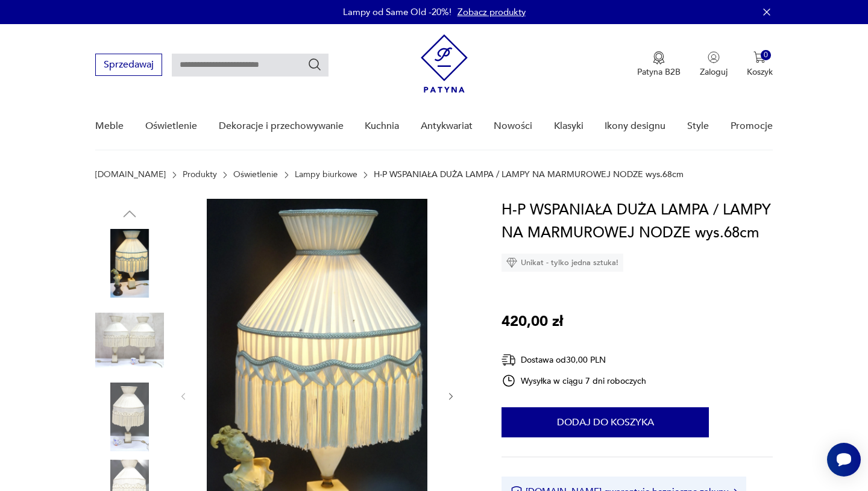  What do you see at coordinates (714, 57) in the screenshot?
I see `img: Ikonka użytkownika` at bounding box center [714, 57].